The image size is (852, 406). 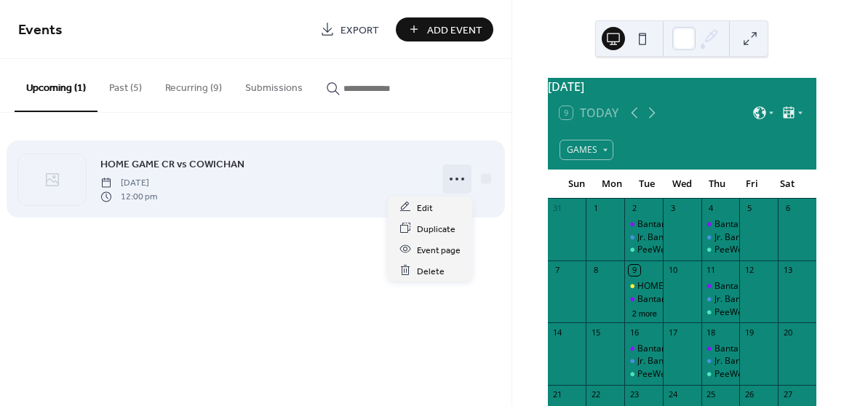 I want to click on span: HOME GAME CR vs COWICHAN, so click(x=173, y=165).